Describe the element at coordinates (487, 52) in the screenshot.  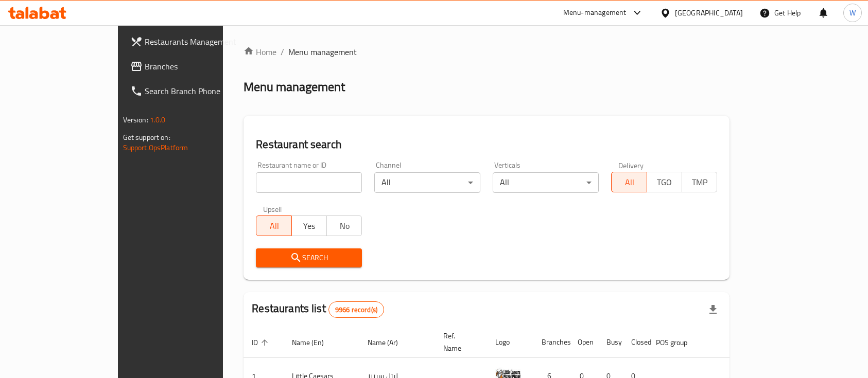
I see `nav: breadcrumb` at that location.